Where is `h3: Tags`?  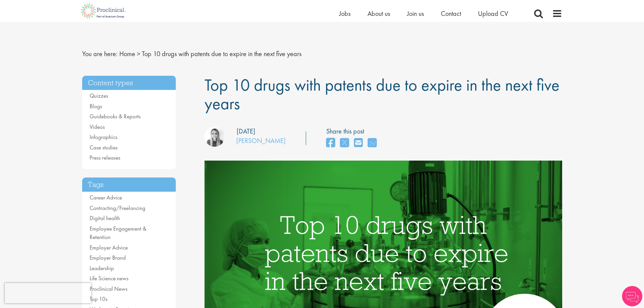
h3: Tags is located at coordinates (129, 184).